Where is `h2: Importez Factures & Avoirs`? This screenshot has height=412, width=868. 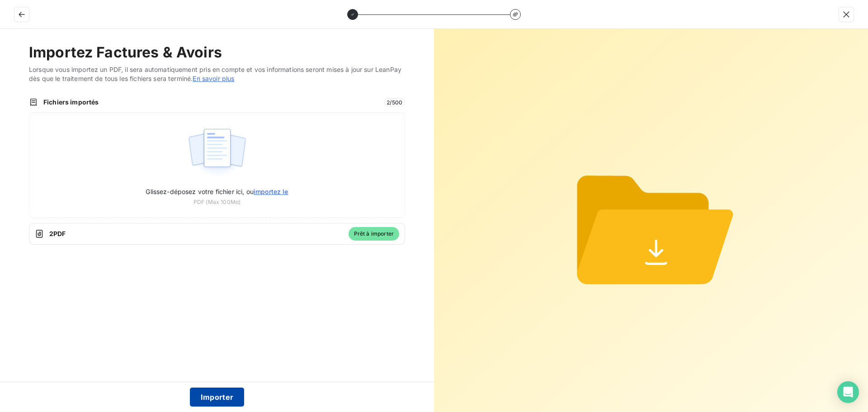 h2: Importez Factures & Avoirs is located at coordinates (217, 53).